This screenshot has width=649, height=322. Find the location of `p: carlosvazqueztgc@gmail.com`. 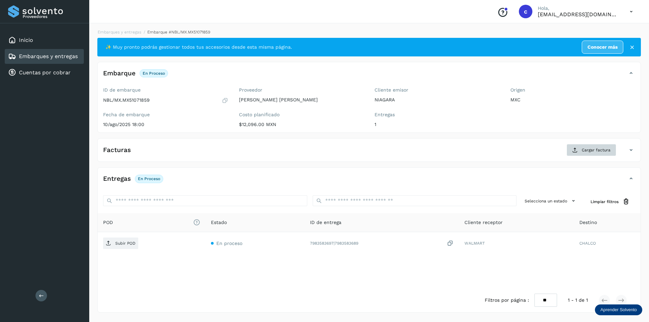

p: carlosvazqueztgc@gmail.com is located at coordinates (578, 14).